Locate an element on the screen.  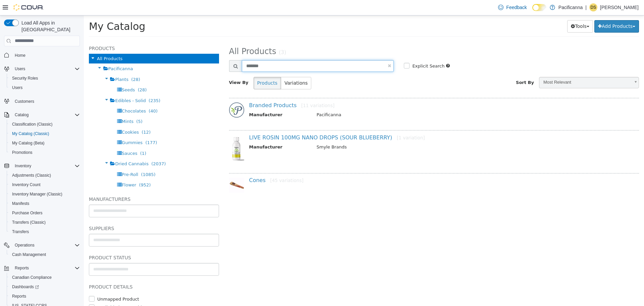
a: My Catalog (Classic) is located at coordinates (30, 133).